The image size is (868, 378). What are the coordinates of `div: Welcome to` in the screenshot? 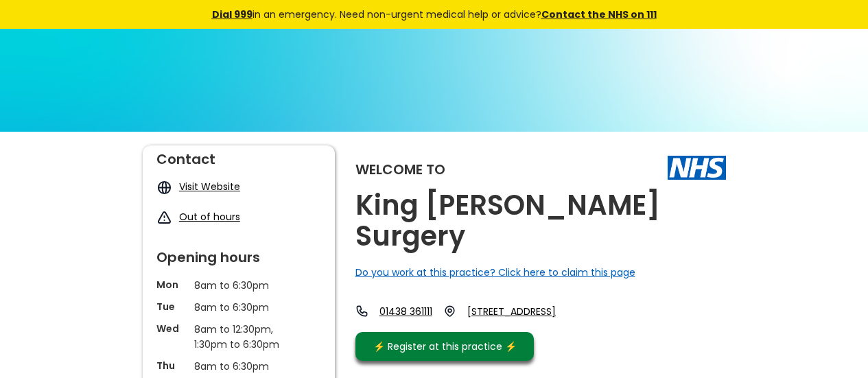 It's located at (400, 169).